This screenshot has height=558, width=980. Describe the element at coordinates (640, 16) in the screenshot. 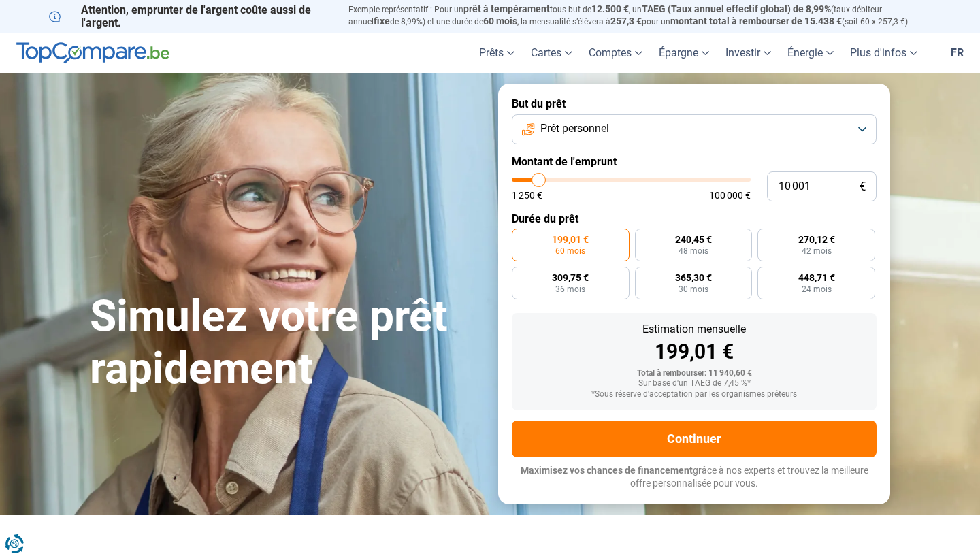

I see `p: Exemple représentatif : Pour un tous but de , un (taux débiteur annuel de 8,99%) et une durée de ...` at that location.